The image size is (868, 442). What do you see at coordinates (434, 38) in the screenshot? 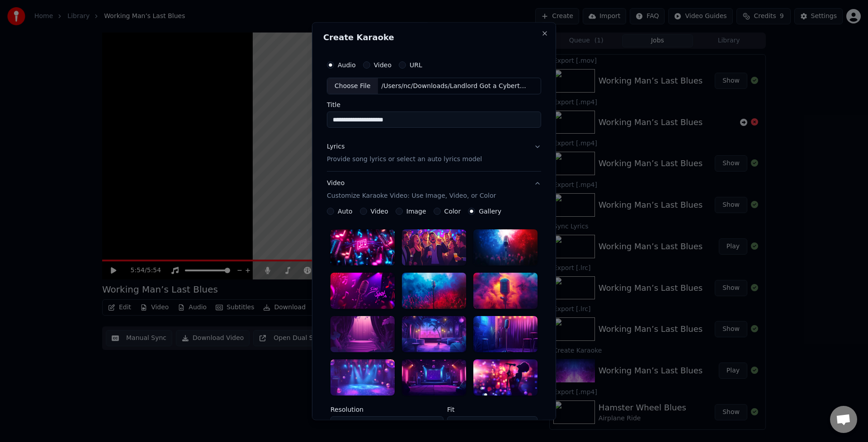
I see `h2: Create Karaoke` at bounding box center [434, 38].